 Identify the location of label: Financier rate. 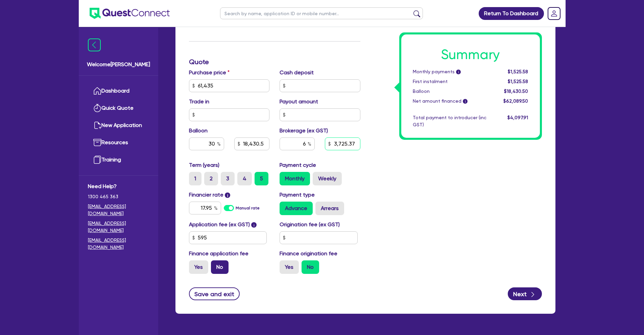
(209, 195).